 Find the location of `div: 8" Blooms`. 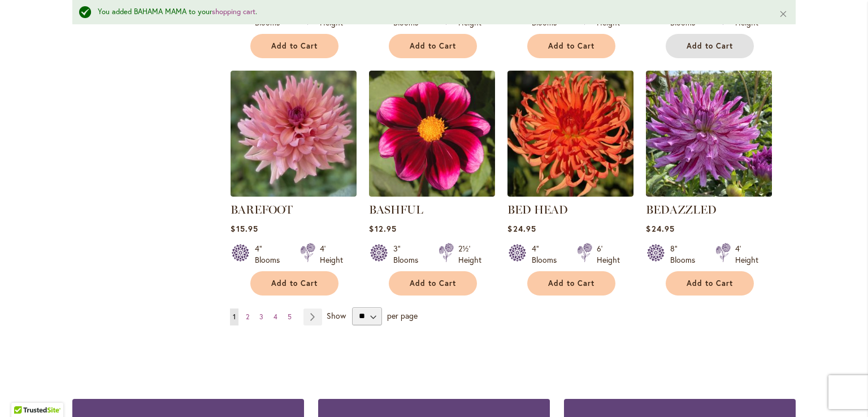

div: 8" Blooms is located at coordinates (685, 254).